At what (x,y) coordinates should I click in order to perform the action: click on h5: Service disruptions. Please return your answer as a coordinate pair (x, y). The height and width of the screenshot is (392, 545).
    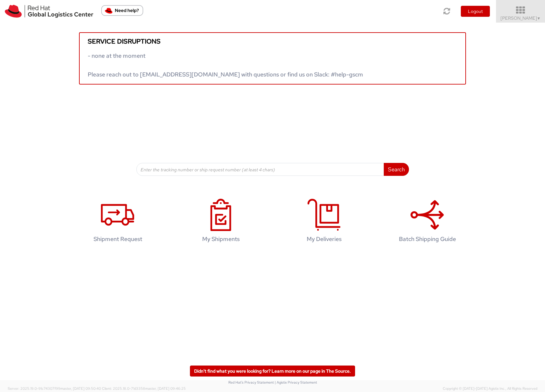
    Looking at the image, I should click on (272, 41).